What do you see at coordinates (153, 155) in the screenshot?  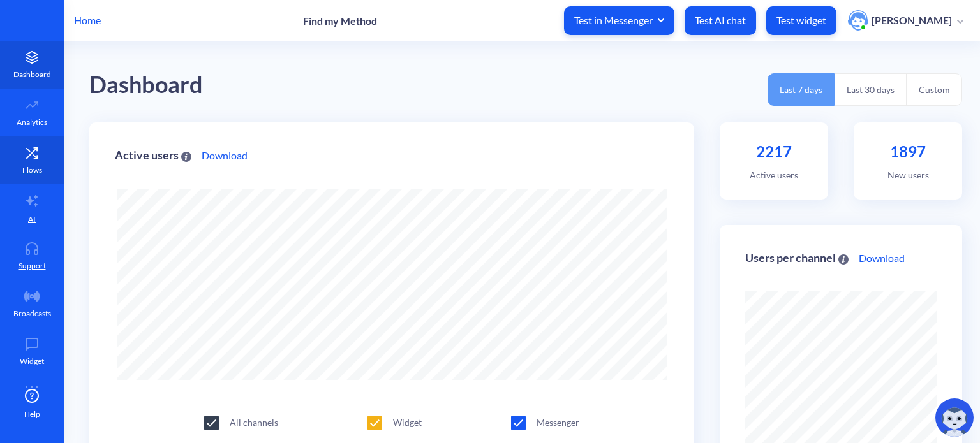 I see `div: Active users` at bounding box center [153, 155].